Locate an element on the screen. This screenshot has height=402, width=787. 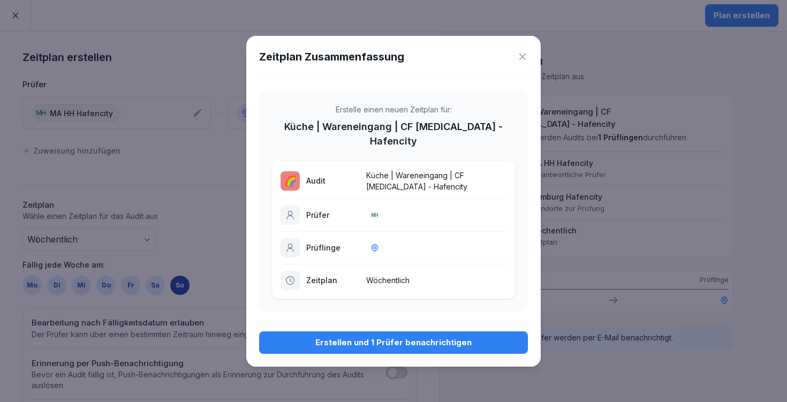
p: Prüflinge is located at coordinates (333, 247).